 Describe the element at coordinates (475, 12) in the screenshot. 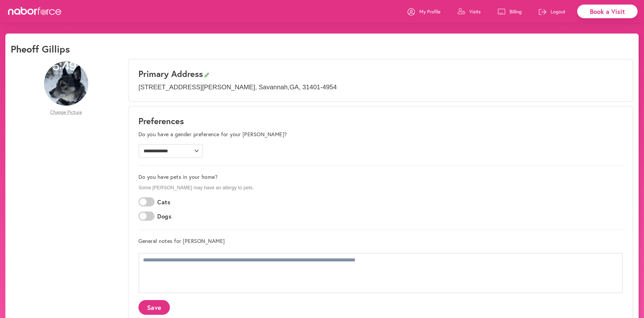

I see `p: Visits` at that location.